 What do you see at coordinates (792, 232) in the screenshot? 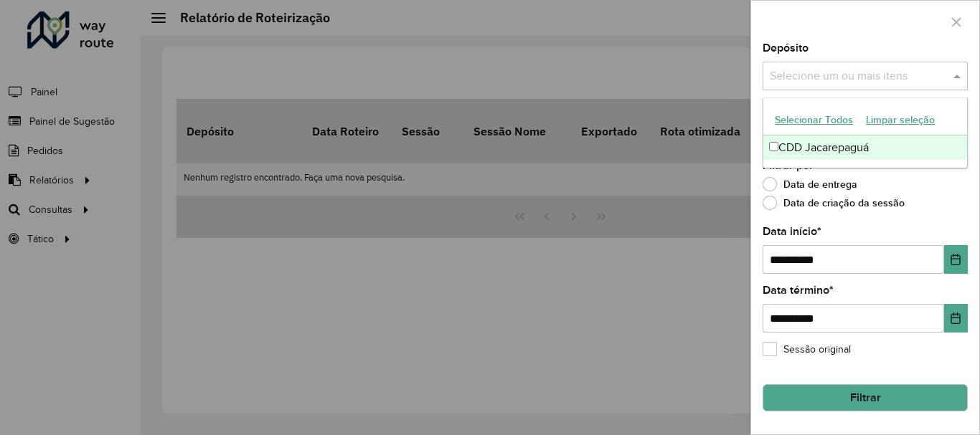
I see `label: Data início` at bounding box center [792, 232].